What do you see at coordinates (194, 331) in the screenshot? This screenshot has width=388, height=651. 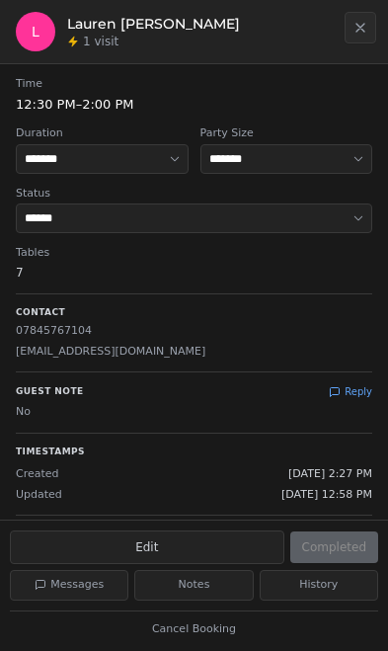 I see `p: 07845767104` at bounding box center [194, 331].